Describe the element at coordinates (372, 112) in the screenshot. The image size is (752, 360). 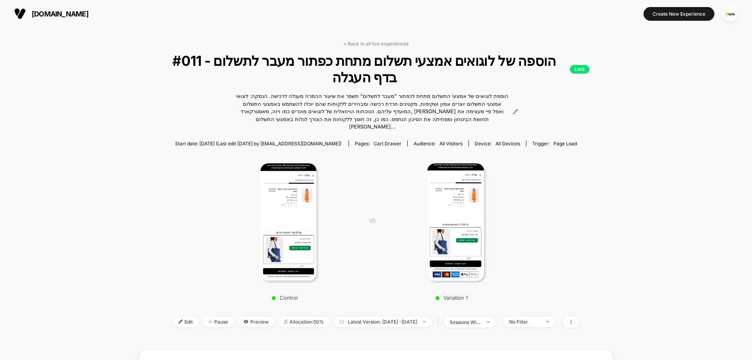
I see `span: הוספת לוגואים של אמצעי התשלום מתחת לכפתור "מעבר לתשלום" תשפר את שיעור ההמרה מעגלה לרכישה. הנמקה: ...` at that location.